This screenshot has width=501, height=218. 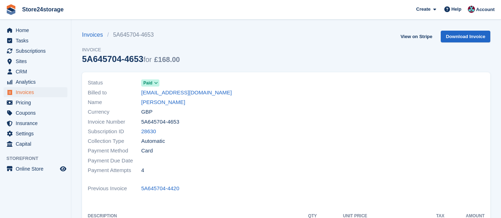 I want to click on img: stora-icon-8386f47178a22dfd0bd8f6a31ec36ba5ce8667c1dd55bd0f319d3a0aa187defe.svg, so click(x=11, y=10).